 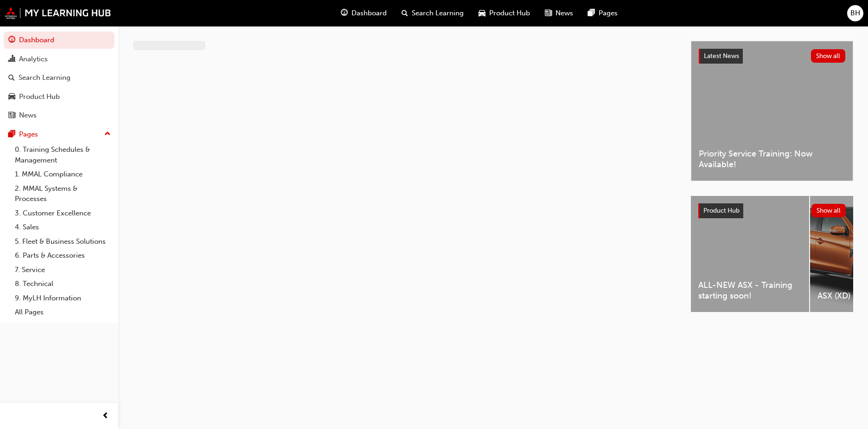 I want to click on div: Product Hub, so click(x=39, y=97).